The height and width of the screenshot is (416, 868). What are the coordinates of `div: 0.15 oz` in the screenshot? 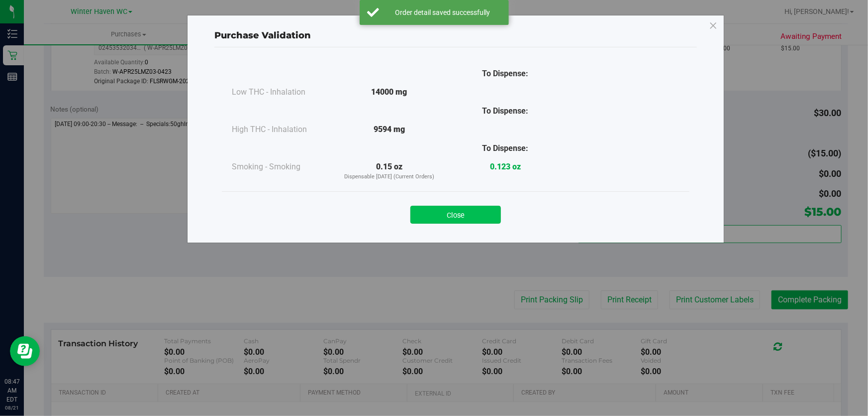 It's located at (389, 171).